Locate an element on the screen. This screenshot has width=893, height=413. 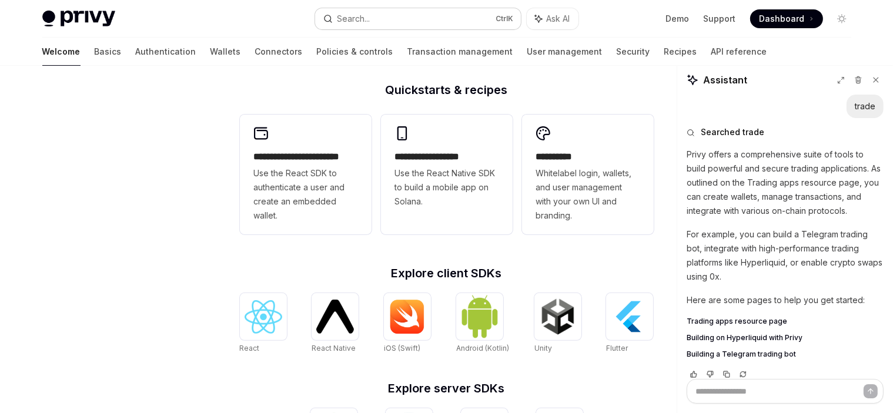
h2: Explore client SDKs is located at coordinates (447, 274).